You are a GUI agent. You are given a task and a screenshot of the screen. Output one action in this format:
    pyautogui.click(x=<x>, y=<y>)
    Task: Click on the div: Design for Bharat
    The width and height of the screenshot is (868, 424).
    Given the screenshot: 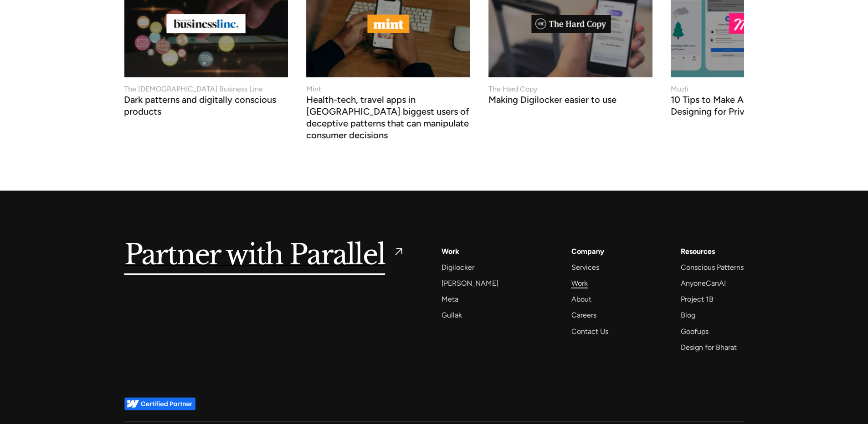 What is the action you would take?
    pyautogui.click(x=708, y=347)
    